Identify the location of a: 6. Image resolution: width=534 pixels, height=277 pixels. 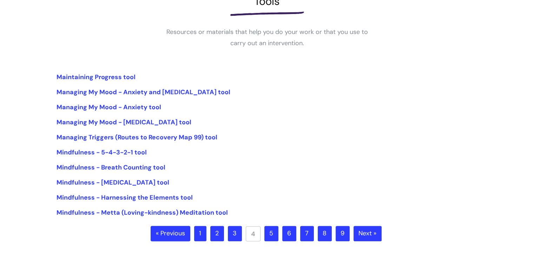
(289, 234).